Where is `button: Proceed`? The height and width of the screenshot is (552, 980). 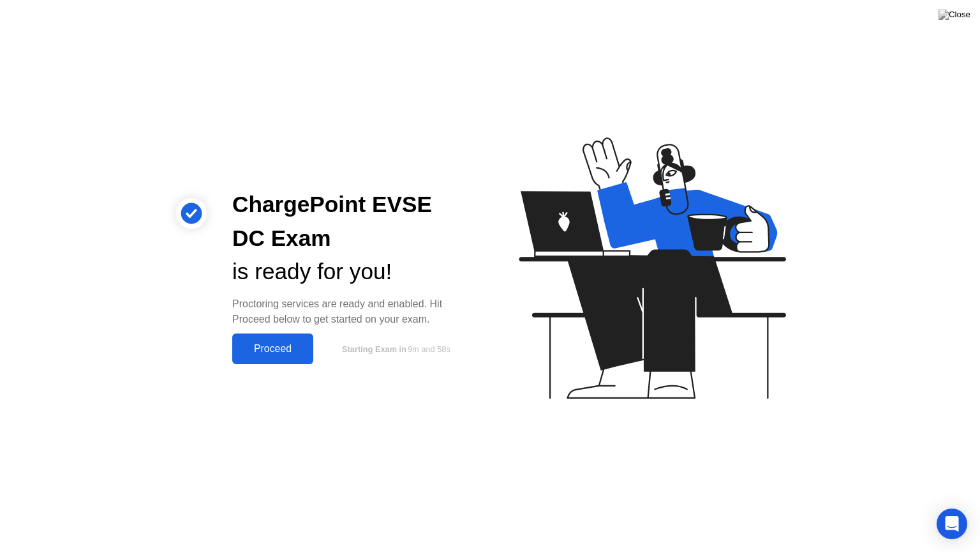
button: Proceed is located at coordinates (273, 349).